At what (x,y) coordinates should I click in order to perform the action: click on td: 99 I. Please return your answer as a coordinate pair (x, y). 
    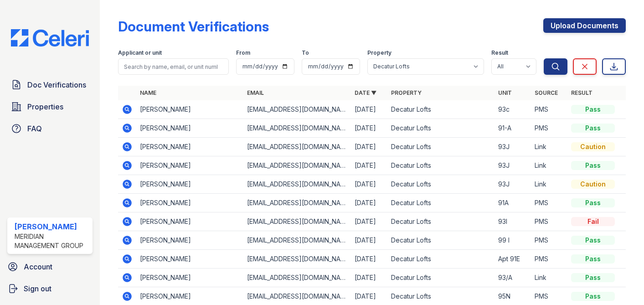
    Looking at the image, I should click on (512, 240).